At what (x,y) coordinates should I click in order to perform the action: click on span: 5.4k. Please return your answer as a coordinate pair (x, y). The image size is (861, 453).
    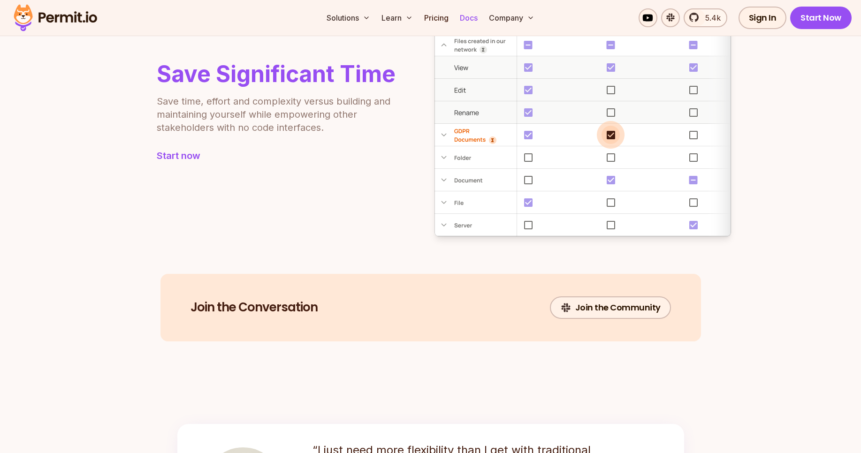
    Looking at the image, I should click on (710, 18).